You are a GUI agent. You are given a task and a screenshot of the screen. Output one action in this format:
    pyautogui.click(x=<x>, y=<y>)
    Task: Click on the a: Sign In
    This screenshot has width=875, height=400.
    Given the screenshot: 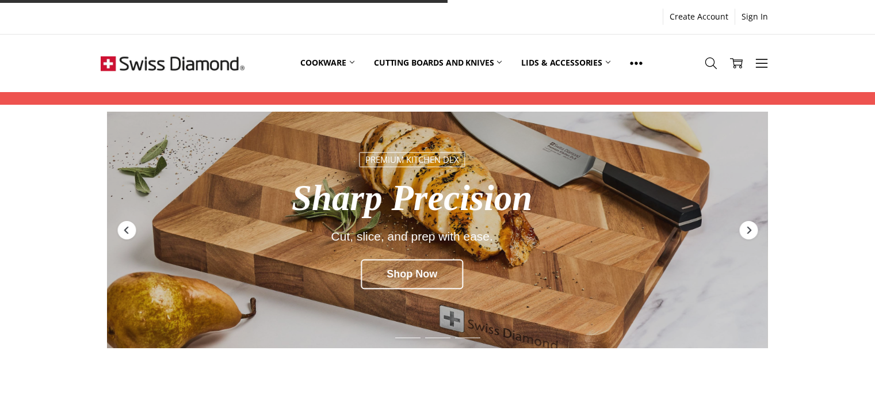 What is the action you would take?
    pyautogui.click(x=755, y=17)
    